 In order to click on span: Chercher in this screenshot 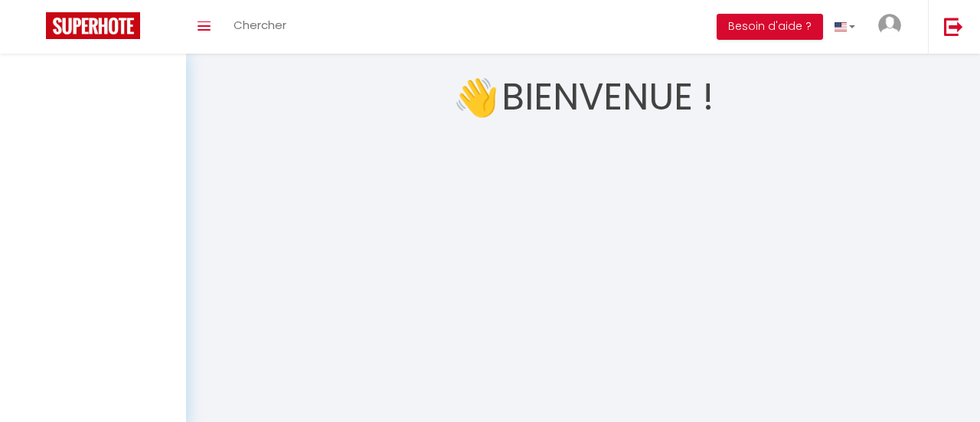, I will do `click(260, 24)`.